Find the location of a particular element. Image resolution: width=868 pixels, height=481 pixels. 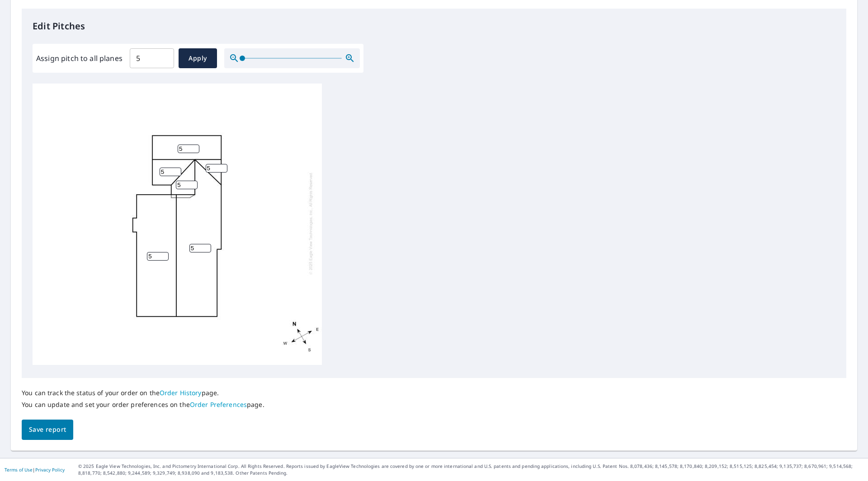

p: You can update and set your order preferences on the page. is located at coordinates (143, 405).